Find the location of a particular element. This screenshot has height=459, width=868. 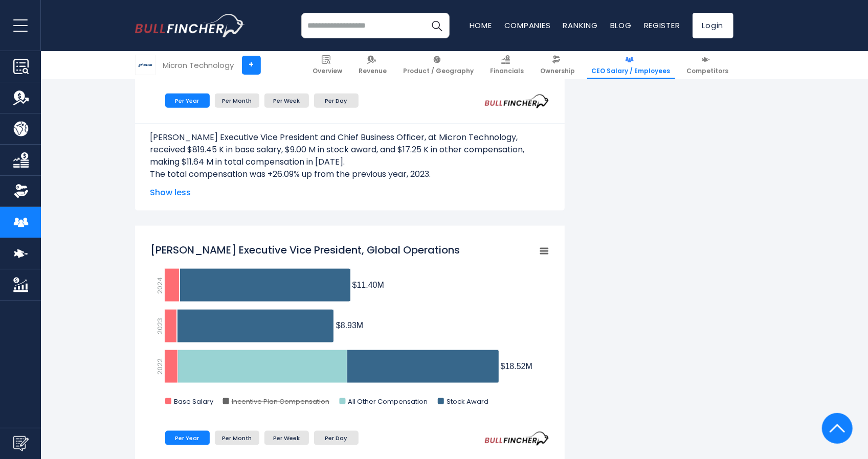

a: Revenue is located at coordinates (373, 65).